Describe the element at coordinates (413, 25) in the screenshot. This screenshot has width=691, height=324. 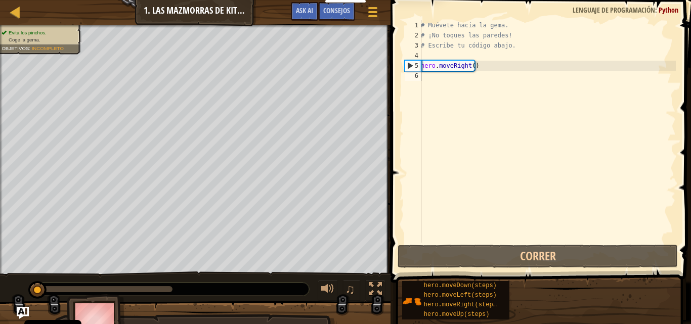
I see `div: 1` at that location.